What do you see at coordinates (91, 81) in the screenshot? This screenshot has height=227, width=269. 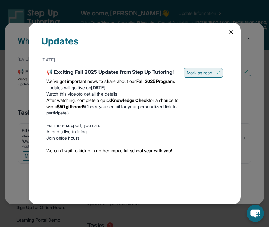 I see `span: We’ve got important news to share about our` at bounding box center [91, 81].